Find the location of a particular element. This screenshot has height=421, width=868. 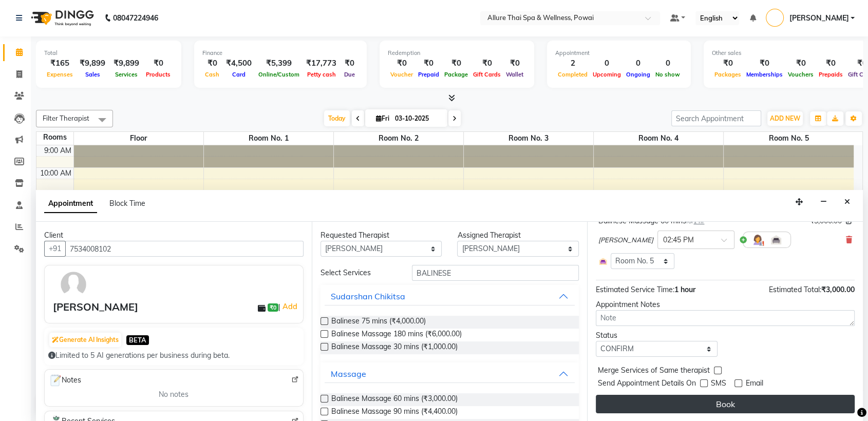

span: SMS is located at coordinates (718, 384).